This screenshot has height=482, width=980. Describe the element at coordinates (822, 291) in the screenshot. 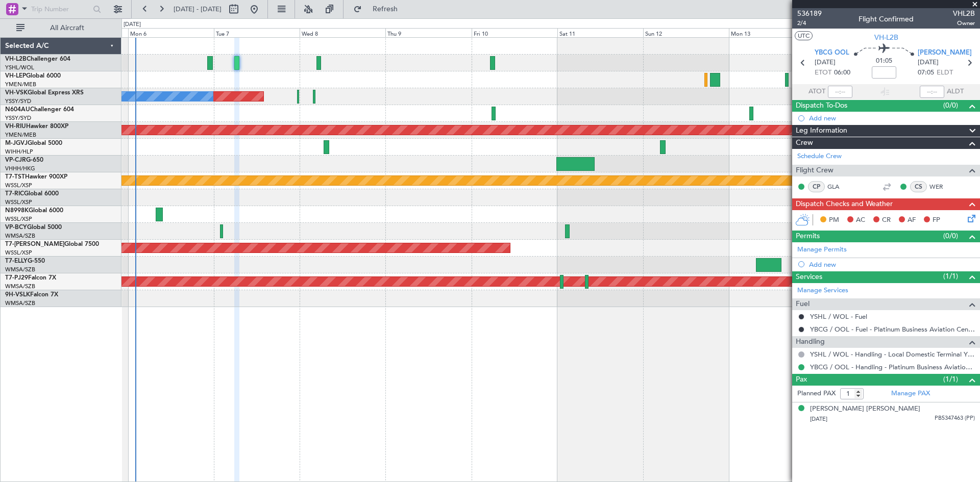

I see `a: Manage Services` at that location.